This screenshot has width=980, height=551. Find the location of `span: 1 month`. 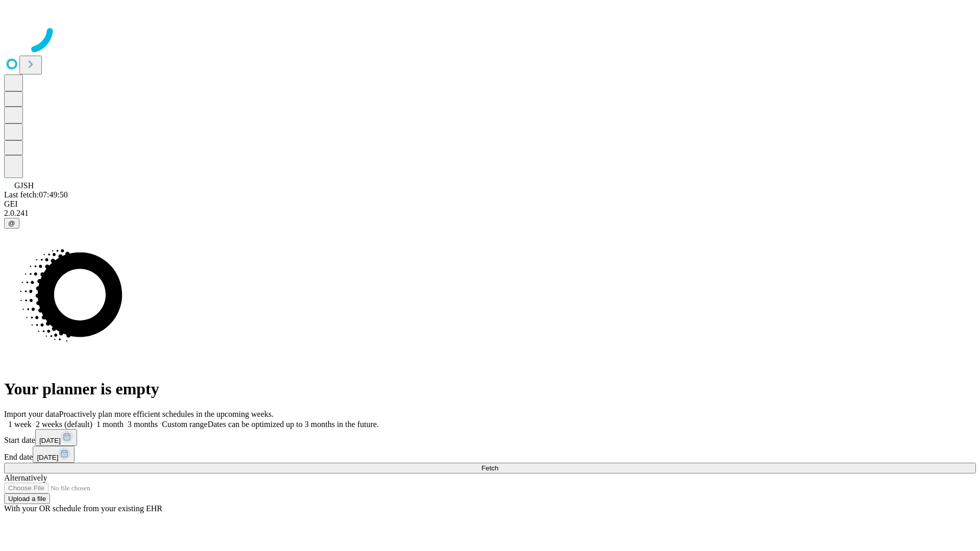

span: 1 month is located at coordinates (109, 424).